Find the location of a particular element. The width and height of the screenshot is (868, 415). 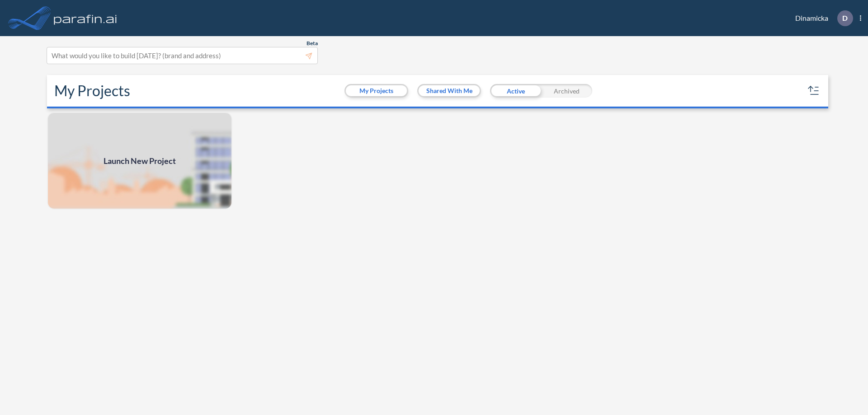

span: Beta is located at coordinates (312, 43).